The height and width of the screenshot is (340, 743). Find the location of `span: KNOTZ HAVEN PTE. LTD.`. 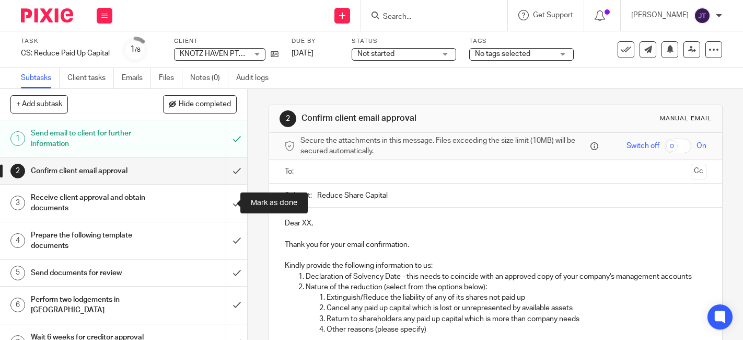

span: KNOTZ HAVEN PTE. LTD. is located at coordinates (220, 54).